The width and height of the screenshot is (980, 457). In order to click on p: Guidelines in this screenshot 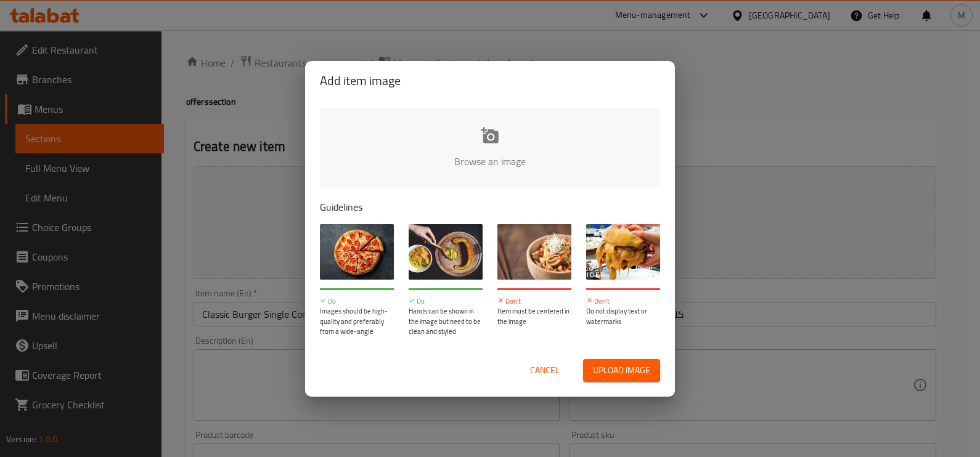, I will do `click(490, 207)`.